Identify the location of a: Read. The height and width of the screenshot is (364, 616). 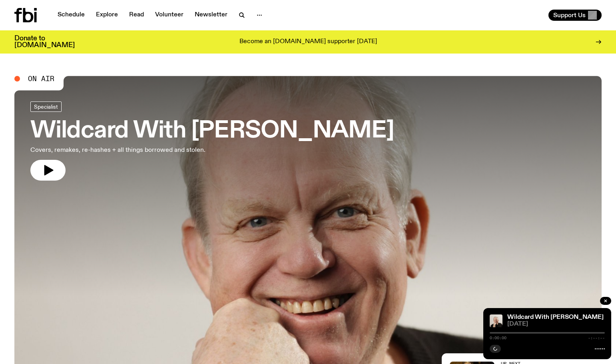
(136, 15).